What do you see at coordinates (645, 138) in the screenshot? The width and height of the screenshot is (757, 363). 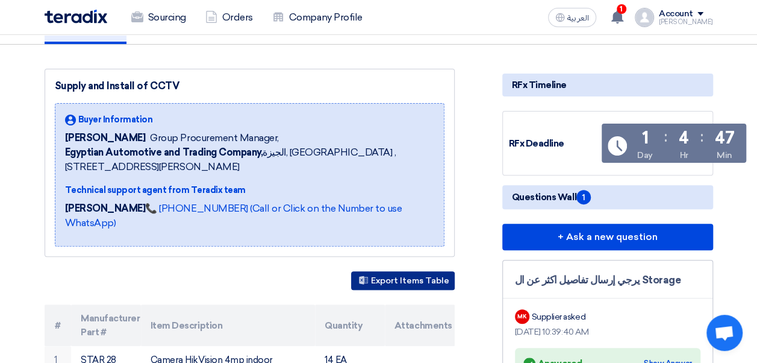 I see `div: 1` at bounding box center [645, 138].